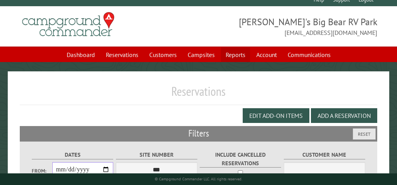 The width and height of the screenshot is (397, 185). Describe the element at coordinates (199, 179) in the screenshot. I see `small: © Campground Commander LLC. All rights reserved.` at that location.